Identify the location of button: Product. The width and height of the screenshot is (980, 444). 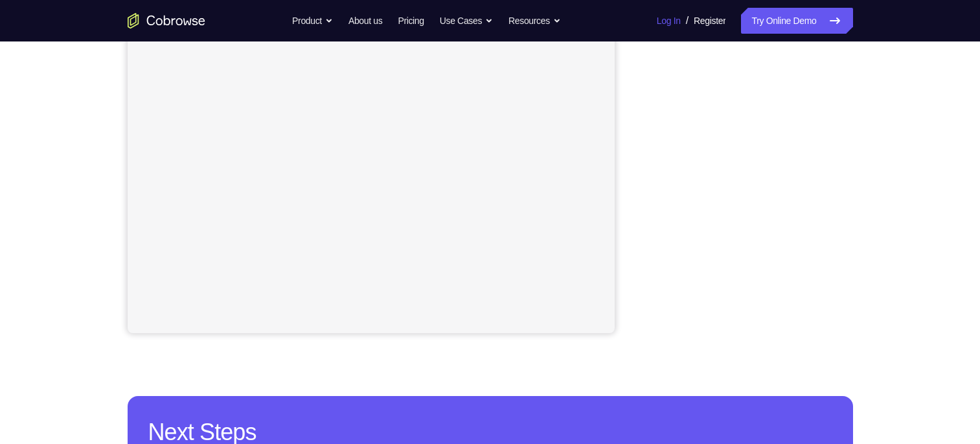
(312, 21).